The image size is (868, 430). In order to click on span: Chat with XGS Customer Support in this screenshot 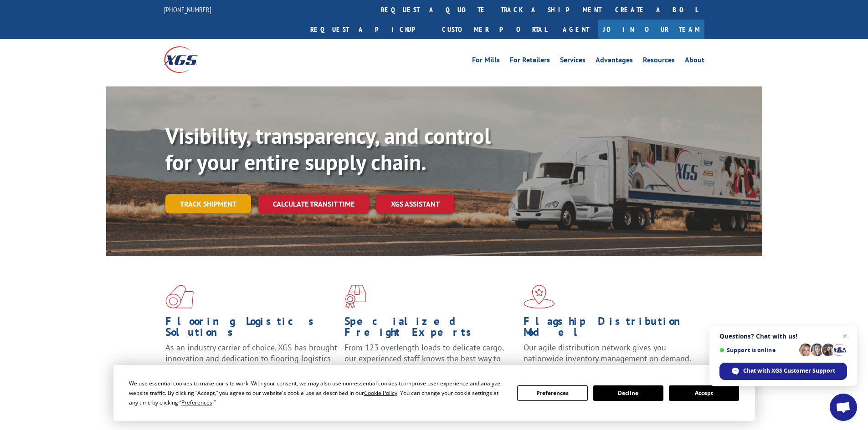, I will do `click(789, 371)`.